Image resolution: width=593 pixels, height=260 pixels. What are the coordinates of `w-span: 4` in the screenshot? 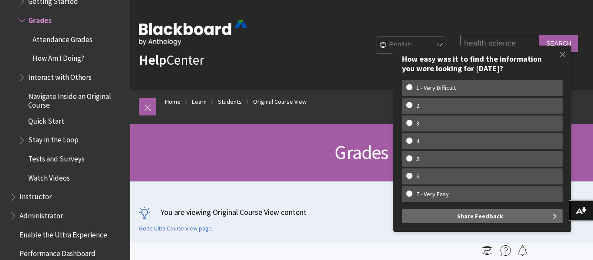 It's located at (418, 141).